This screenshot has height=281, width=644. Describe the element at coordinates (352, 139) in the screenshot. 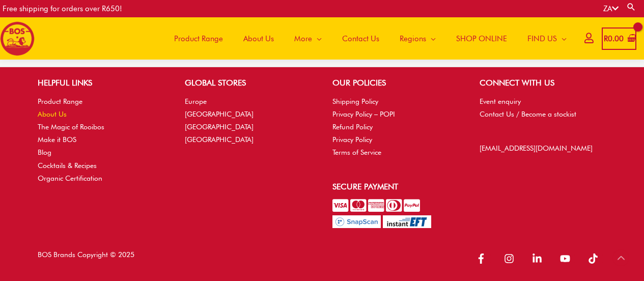

I see `a: Privacy Policy` at that location.